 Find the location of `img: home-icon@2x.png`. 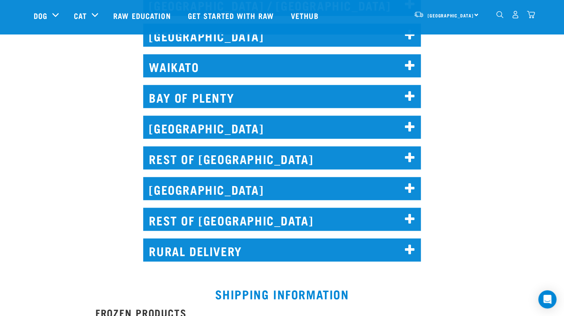

img: home-icon@2x.png is located at coordinates (530, 14).